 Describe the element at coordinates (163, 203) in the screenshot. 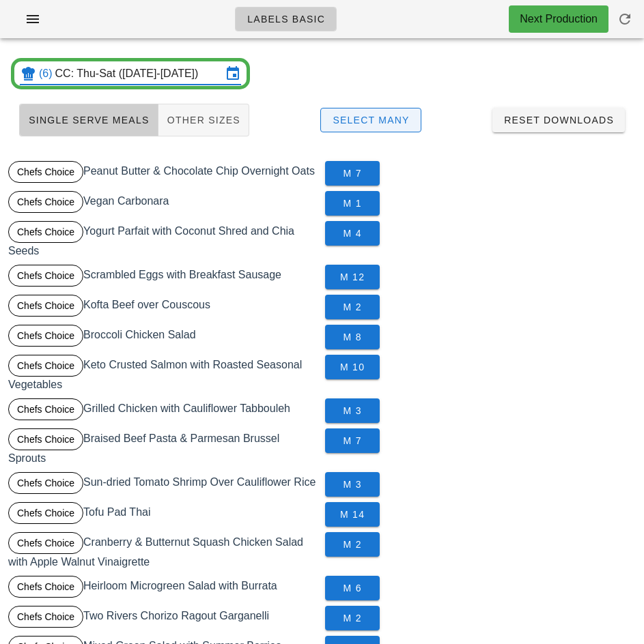

I see `div: Vegan Carbonara` at that location.